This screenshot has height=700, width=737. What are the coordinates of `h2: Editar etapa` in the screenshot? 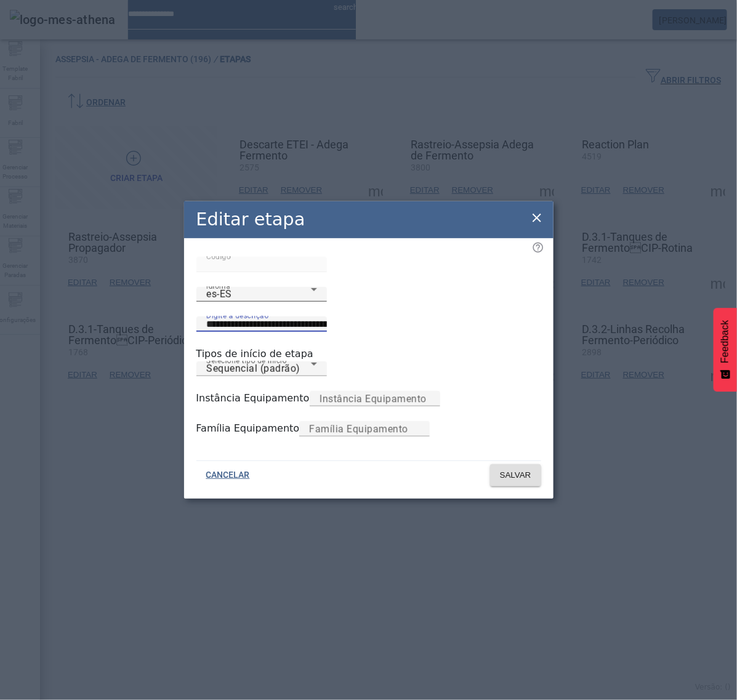 It's located at (250, 219).